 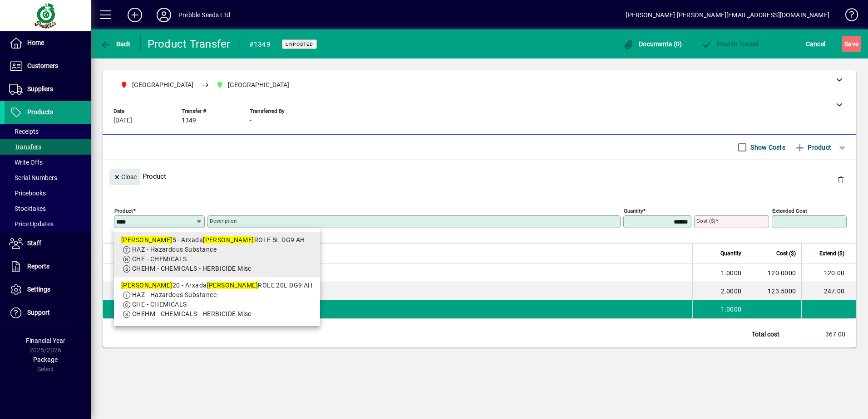 What do you see at coordinates (31, 224) in the screenshot?
I see `span: Price Updates` at bounding box center [31, 224].